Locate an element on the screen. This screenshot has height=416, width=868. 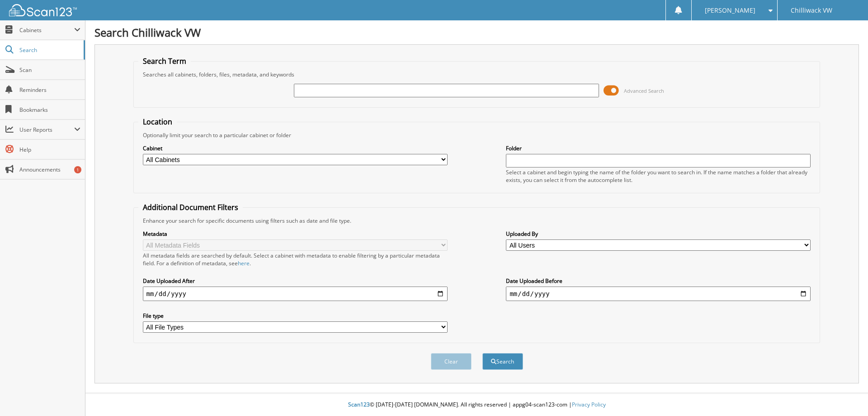
button: Search is located at coordinates (503, 361).